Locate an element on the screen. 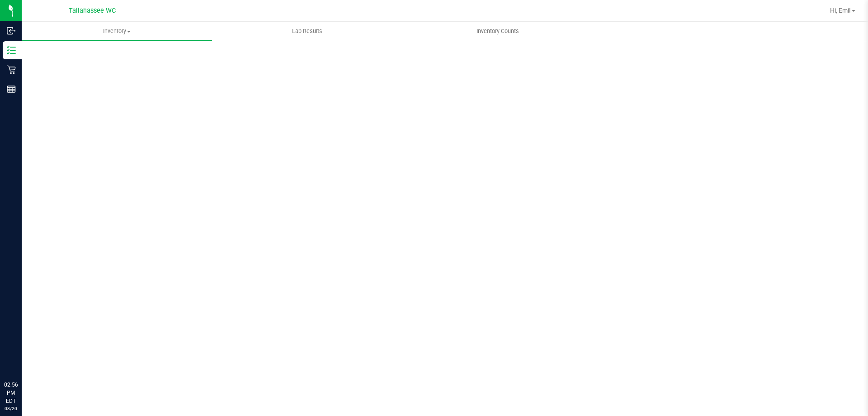  a: Inventory is located at coordinates (117, 31).